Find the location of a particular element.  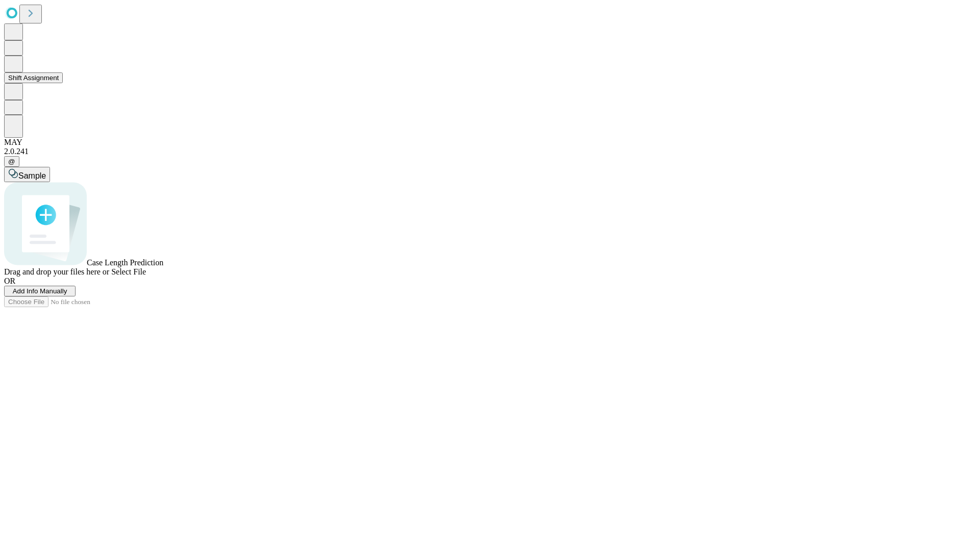

span: Add Info Manually is located at coordinates (40, 291).